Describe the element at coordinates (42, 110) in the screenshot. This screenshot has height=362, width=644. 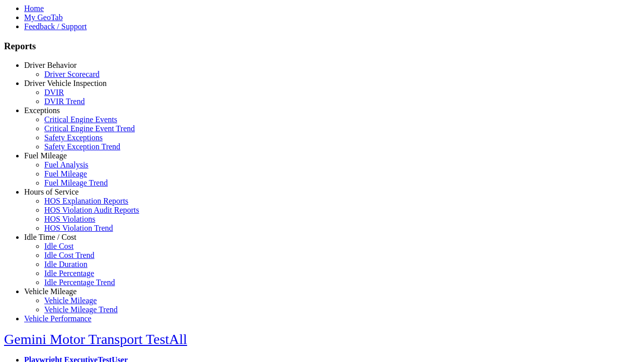
I see `a: Exceptions` at that location.